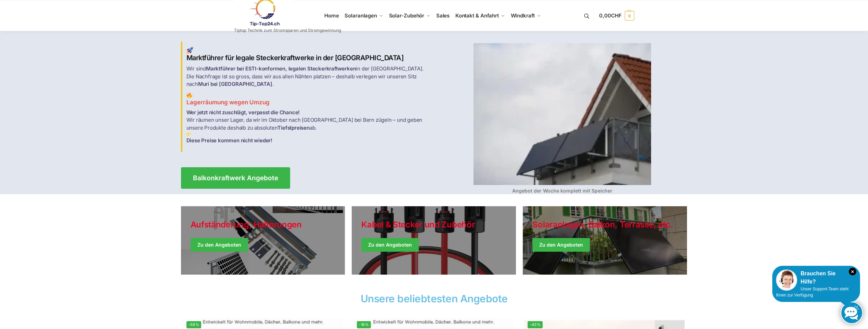  Describe the element at coordinates (294, 128) in the screenshot. I see `strong: Tiefstpreisen` at that location.